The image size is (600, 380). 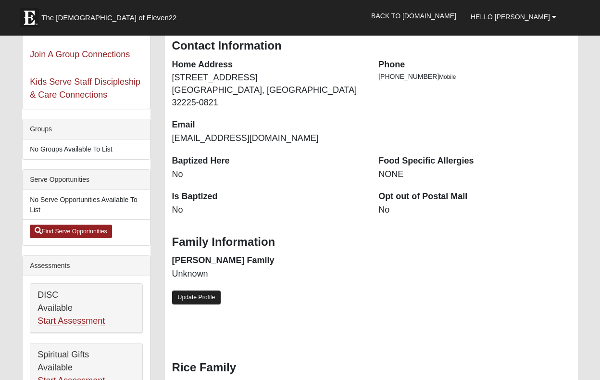 What do you see at coordinates (86, 266) in the screenshot?
I see `div: Assessments` at bounding box center [86, 266].